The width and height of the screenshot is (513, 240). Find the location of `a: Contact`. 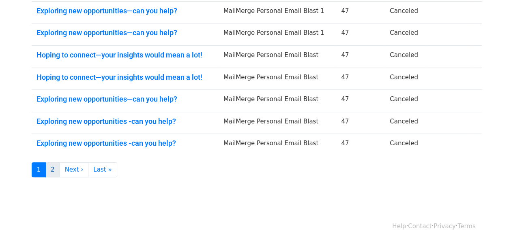

a: Contact is located at coordinates (420, 227).